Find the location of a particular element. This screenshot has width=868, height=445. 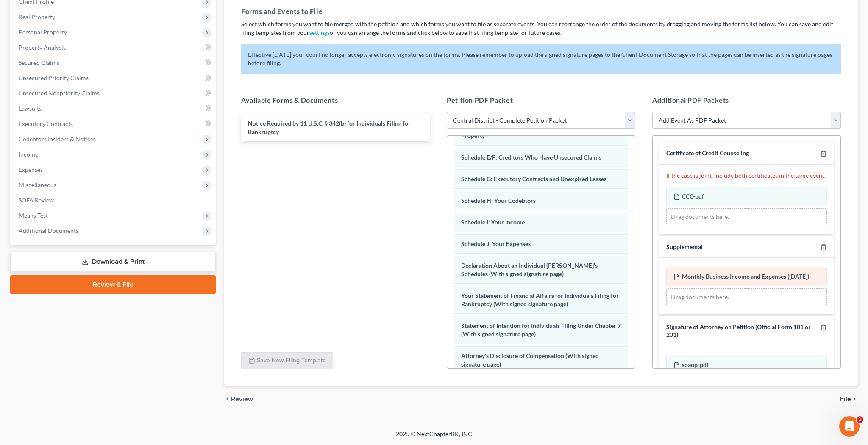

span: SOFA Review is located at coordinates (36, 200).